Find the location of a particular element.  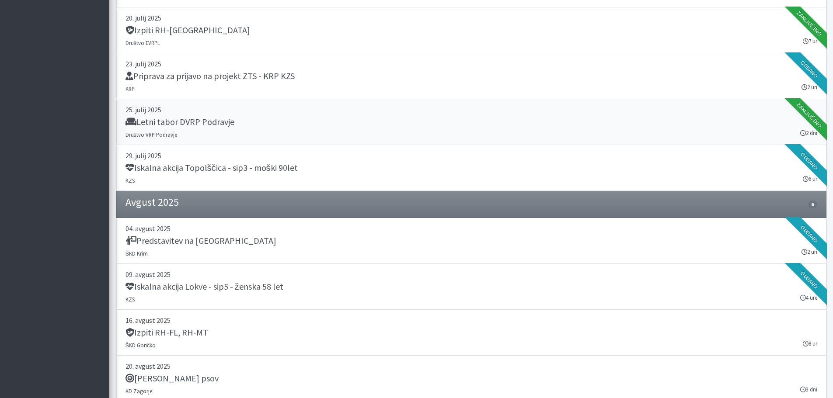

h5: Letni tabor DVRP Podravje is located at coordinates (180, 122).